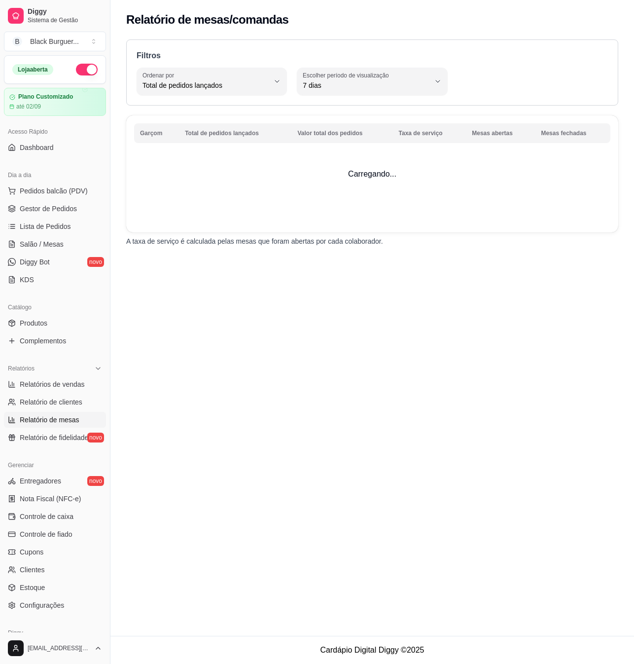 The width and height of the screenshot is (634, 664). I want to click on a: Relatório de clientes, so click(55, 402).